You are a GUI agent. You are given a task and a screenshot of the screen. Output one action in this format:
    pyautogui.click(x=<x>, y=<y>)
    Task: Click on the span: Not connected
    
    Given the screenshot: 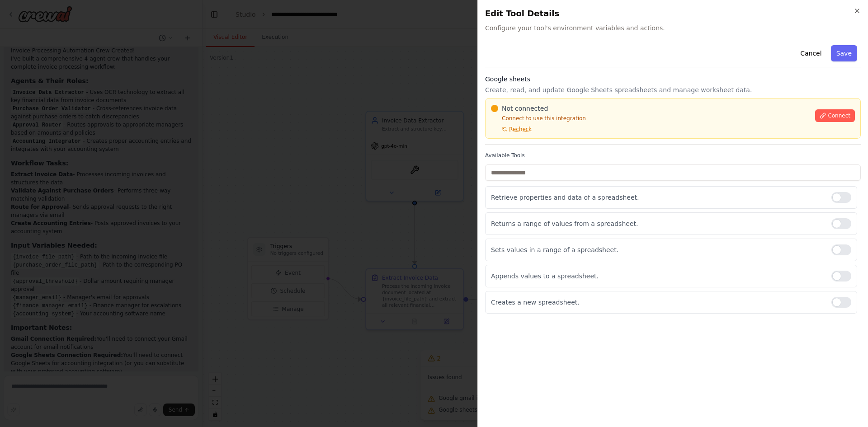 What is the action you would take?
    pyautogui.click(x=525, y=109)
    